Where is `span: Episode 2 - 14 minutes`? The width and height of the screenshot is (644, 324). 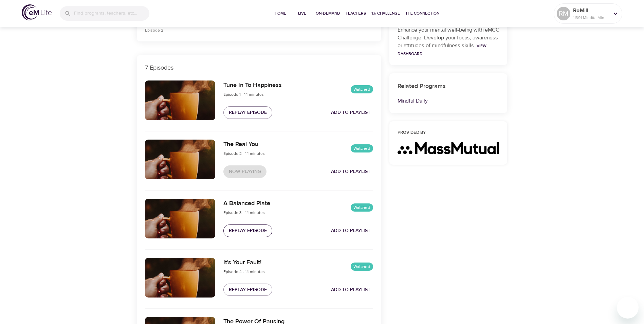 span: Episode 2 - 14 minutes is located at coordinates (244, 154).